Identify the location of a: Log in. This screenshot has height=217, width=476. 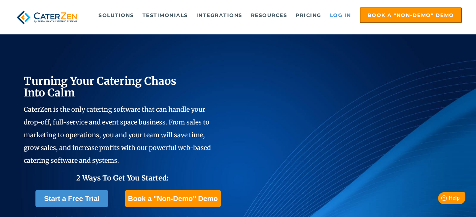
(340, 15).